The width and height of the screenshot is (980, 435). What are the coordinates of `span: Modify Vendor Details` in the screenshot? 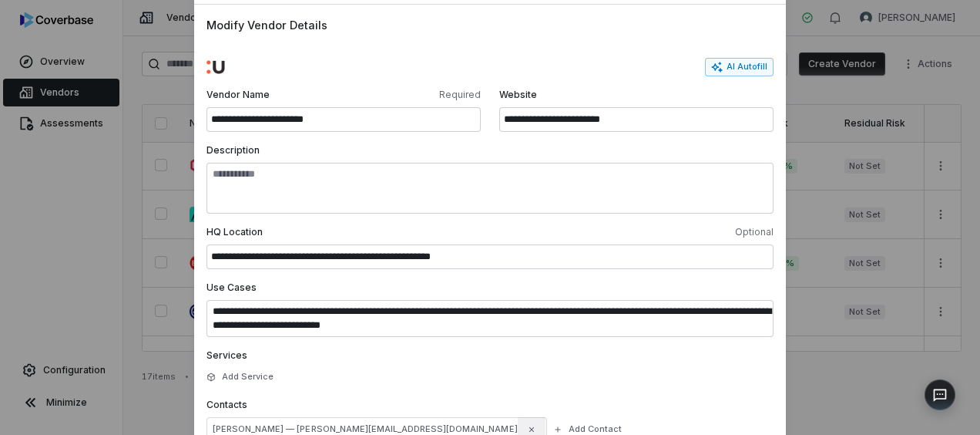 It's located at (490, 25).